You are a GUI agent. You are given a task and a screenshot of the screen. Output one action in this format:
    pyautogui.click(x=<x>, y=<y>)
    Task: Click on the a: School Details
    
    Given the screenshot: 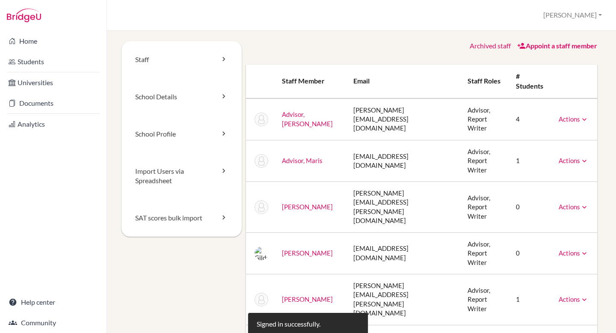 What is the action you would take?
    pyautogui.click(x=181, y=97)
    